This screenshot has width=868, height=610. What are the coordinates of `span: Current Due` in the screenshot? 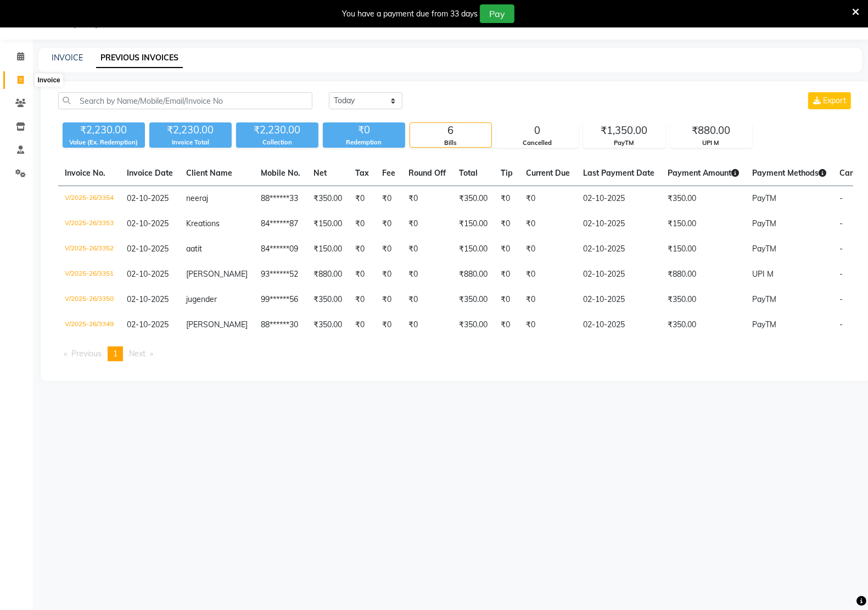 It's located at (548, 173).